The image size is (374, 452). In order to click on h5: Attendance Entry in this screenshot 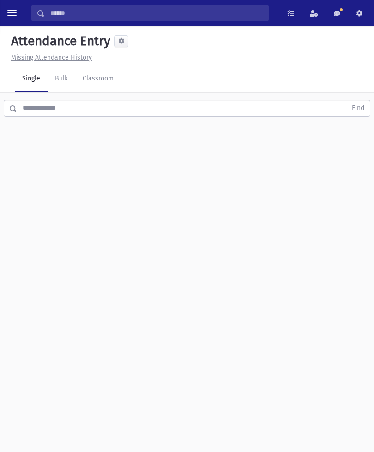, I will do `click(59, 41)`.